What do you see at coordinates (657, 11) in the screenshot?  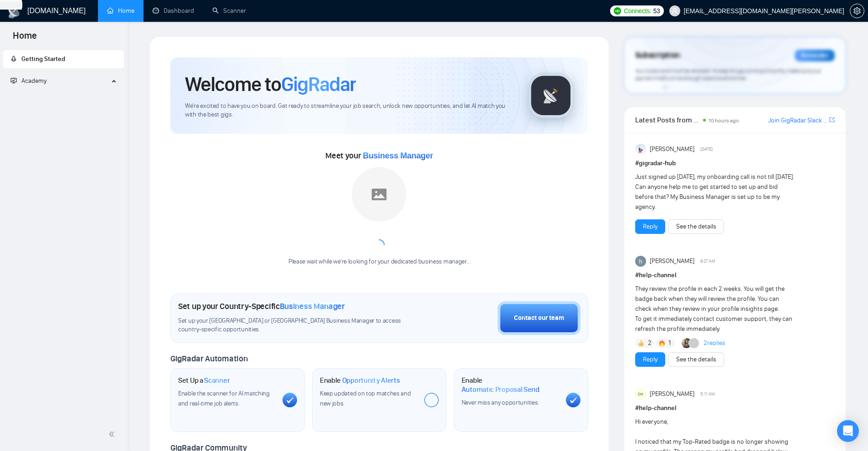 I see `span: 53` at bounding box center [657, 11].